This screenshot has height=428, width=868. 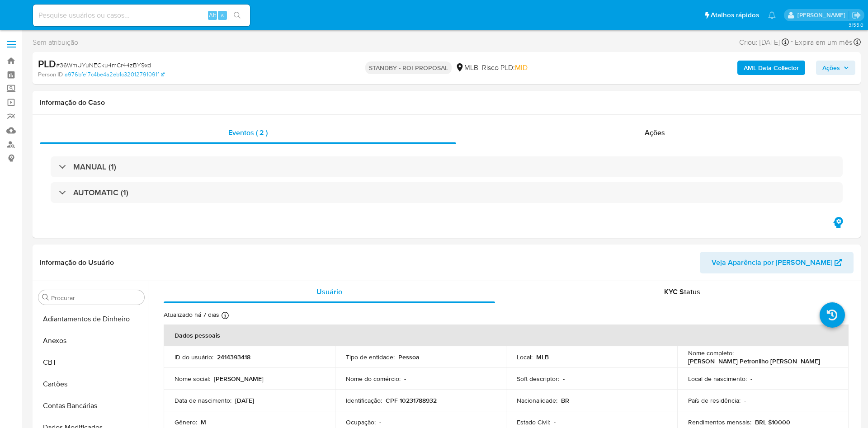 What do you see at coordinates (141, 16) in the screenshot?
I see `input: Pesquise usuários ou casos...` at bounding box center [141, 16].